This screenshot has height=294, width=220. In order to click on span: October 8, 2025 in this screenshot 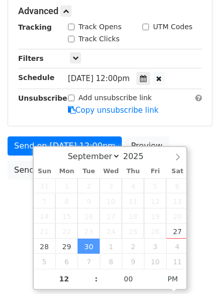, I will do `click(111, 262)`.